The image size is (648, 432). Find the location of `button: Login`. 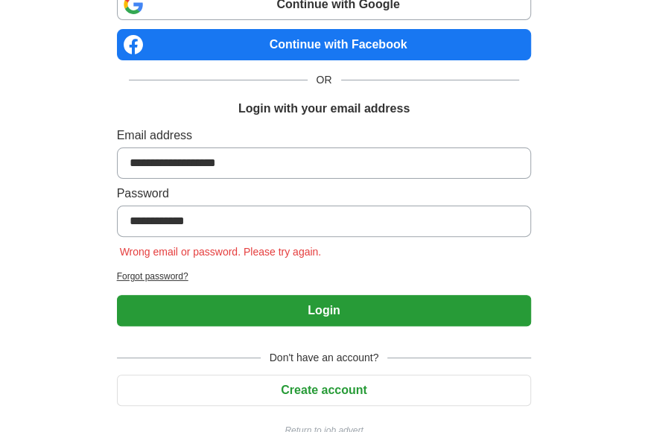

button: Login is located at coordinates (324, 311).